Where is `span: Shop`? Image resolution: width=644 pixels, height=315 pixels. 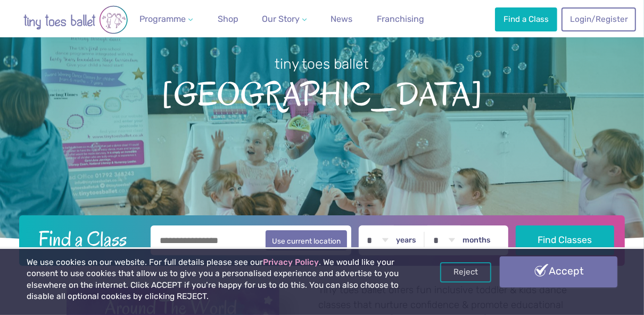 span: Shop is located at coordinates (228, 19).